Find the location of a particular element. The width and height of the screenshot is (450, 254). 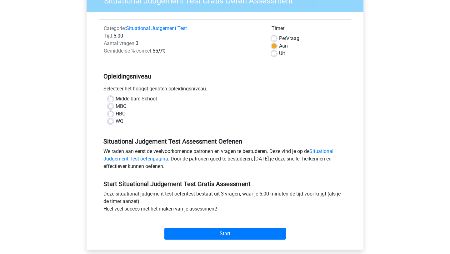

input: Start is located at coordinates (225, 233).